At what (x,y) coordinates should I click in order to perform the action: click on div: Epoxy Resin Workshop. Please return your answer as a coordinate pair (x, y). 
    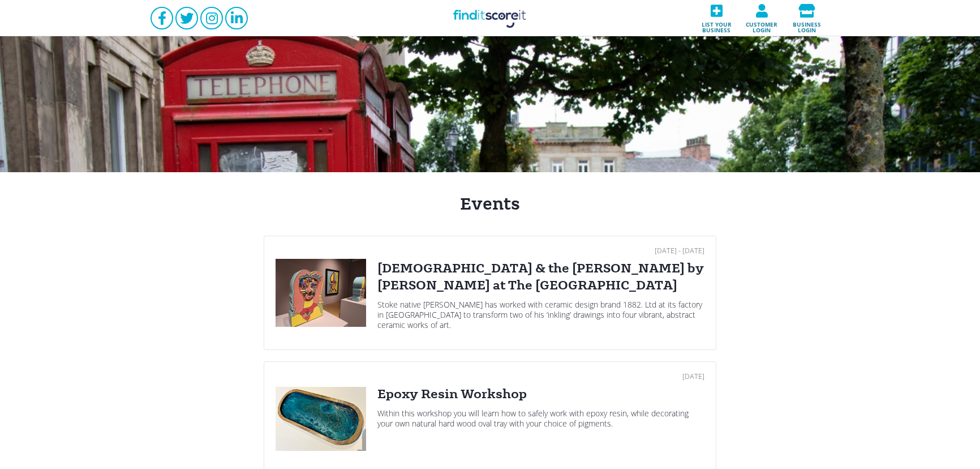
    Looking at the image, I should click on (541, 394).